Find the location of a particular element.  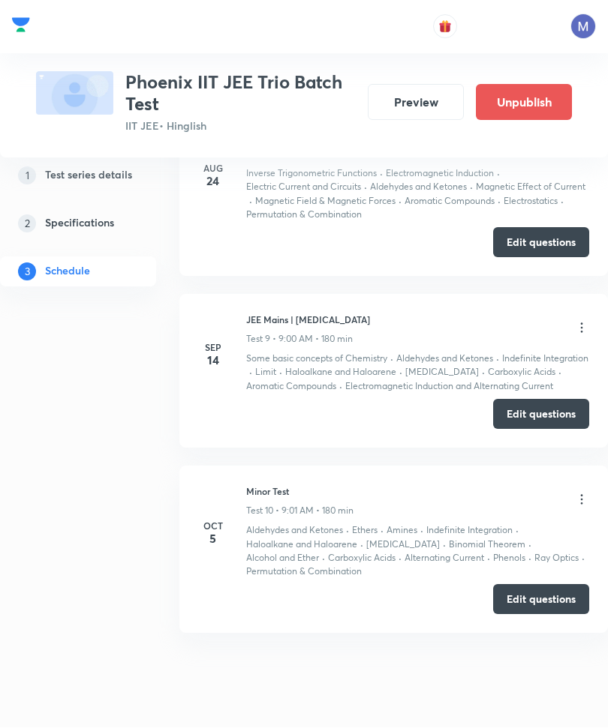

p: 1 is located at coordinates (27, 176).